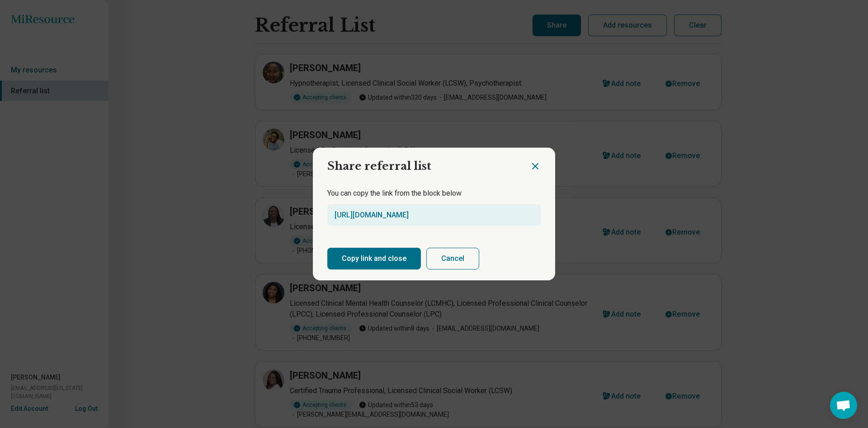 This screenshot has height=428, width=868. What do you see at coordinates (535, 166) in the screenshot?
I see `button: Close dialog` at bounding box center [535, 166].